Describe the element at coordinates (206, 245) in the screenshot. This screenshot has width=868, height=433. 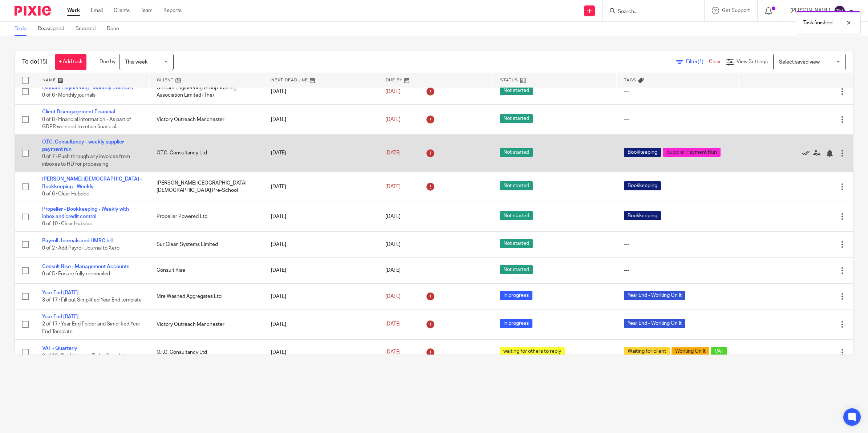
I see `td: Sur Clean Systems Limited` at that location.